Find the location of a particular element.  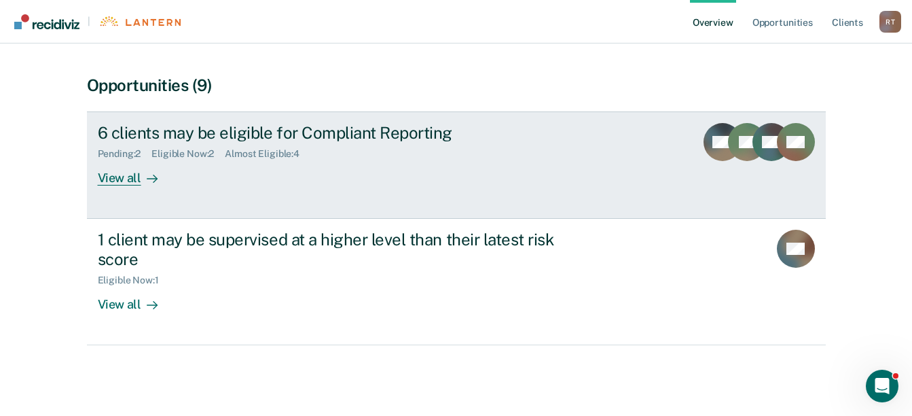

div: 6 clients may be eligible for Compliant Reporting is located at coordinates (336, 132).